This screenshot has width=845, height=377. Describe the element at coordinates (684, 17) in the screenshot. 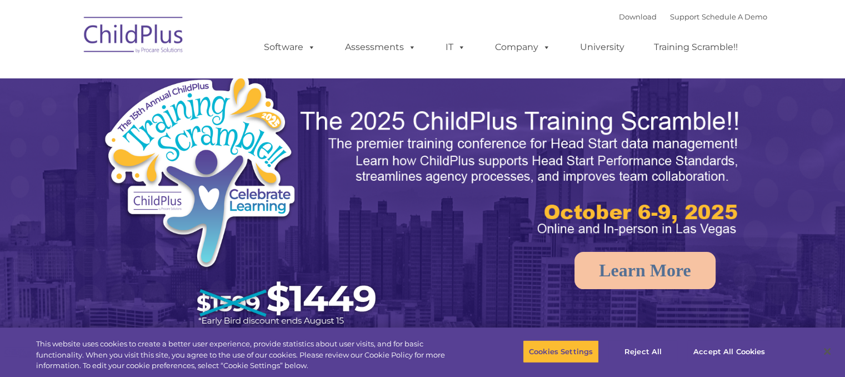

I see `a: Support` at that location.